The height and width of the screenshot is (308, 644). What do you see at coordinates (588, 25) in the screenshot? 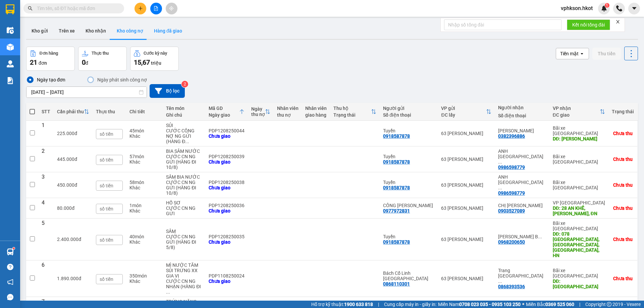
I see `span: Kết nối tổng đài` at bounding box center [588, 25].